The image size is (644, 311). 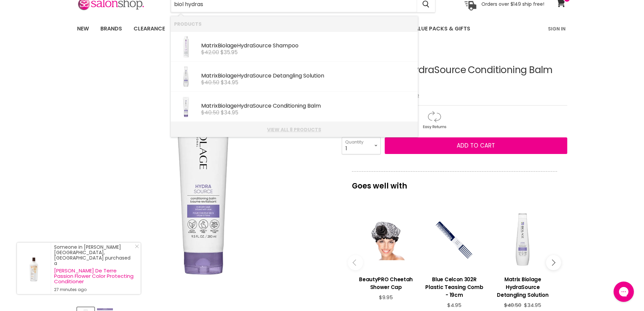 What do you see at coordinates (203, 174) in the screenshot?
I see `div: Matrix Biolage HydraSource Conditioning Balm image. Click or Scroll to Zoom.` at bounding box center [203, 174].